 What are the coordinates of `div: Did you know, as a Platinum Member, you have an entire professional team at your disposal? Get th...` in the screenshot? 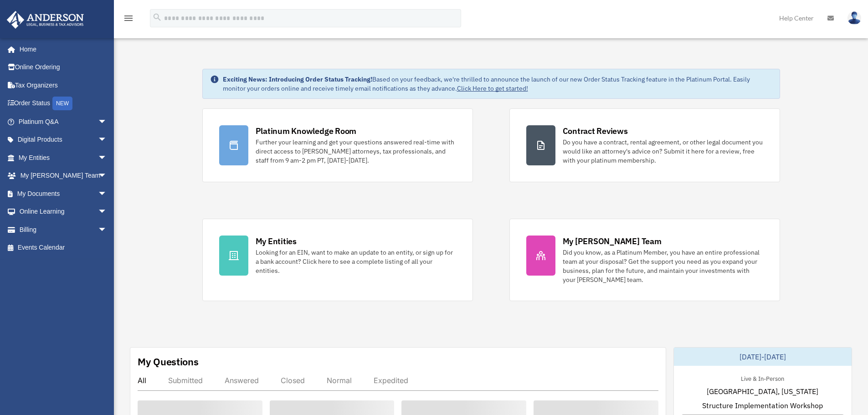 It's located at (663, 266).